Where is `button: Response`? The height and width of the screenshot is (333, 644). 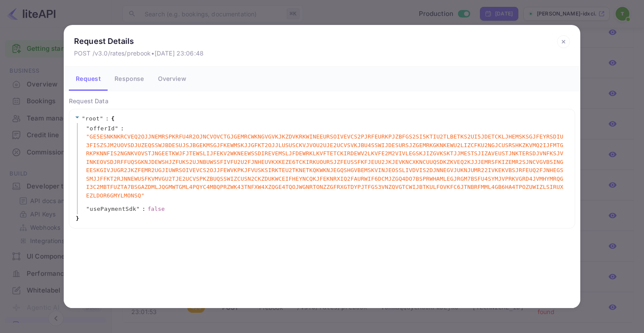 button: Response is located at coordinates (129, 79).